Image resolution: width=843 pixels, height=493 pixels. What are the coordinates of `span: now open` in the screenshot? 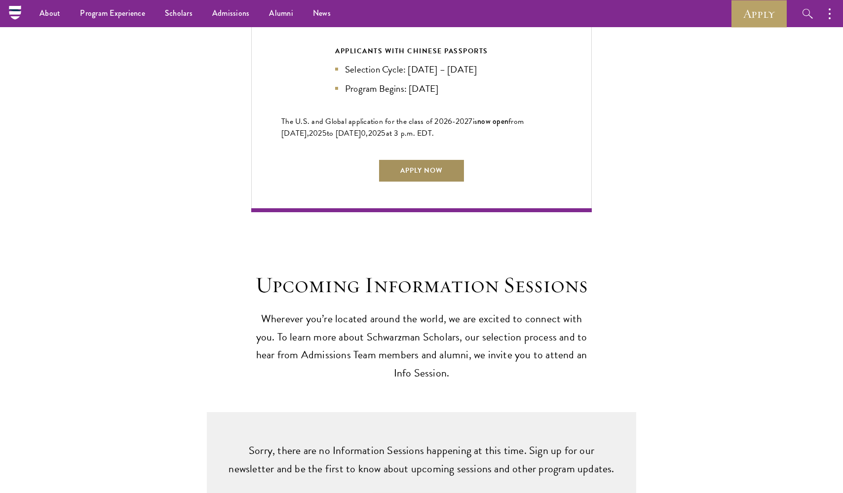 It's located at (493, 121).